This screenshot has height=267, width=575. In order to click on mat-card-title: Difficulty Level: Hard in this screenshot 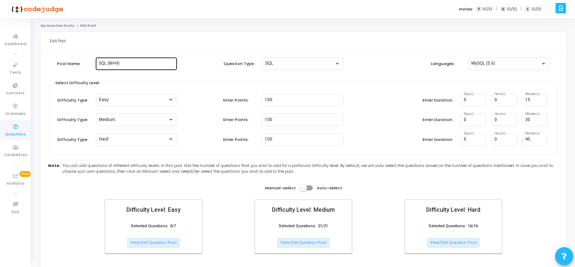, I will do `click(454, 210)`.